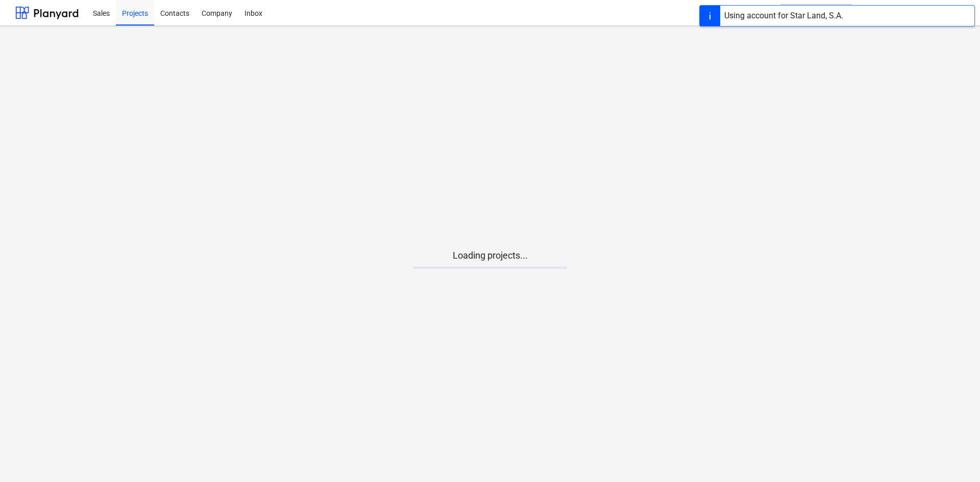 Image resolution: width=980 pixels, height=482 pixels. I want to click on p: Loading projects..., so click(490, 256).